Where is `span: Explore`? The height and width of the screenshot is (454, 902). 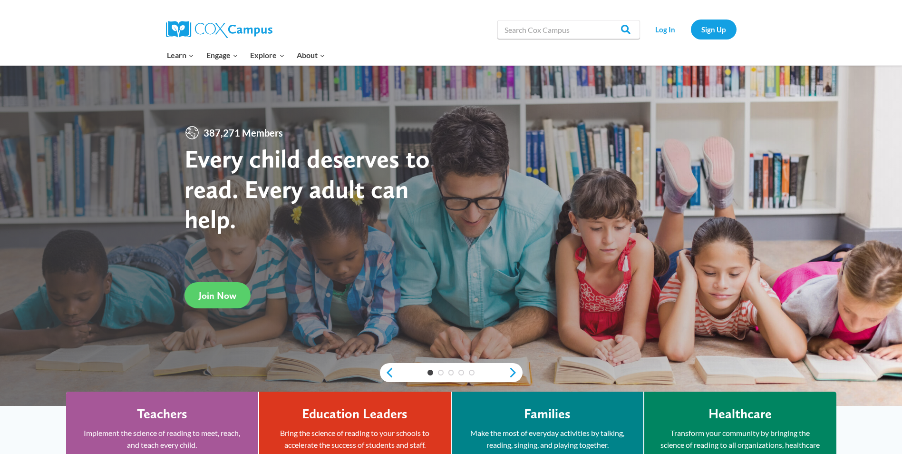
span: Explore is located at coordinates (267, 55).